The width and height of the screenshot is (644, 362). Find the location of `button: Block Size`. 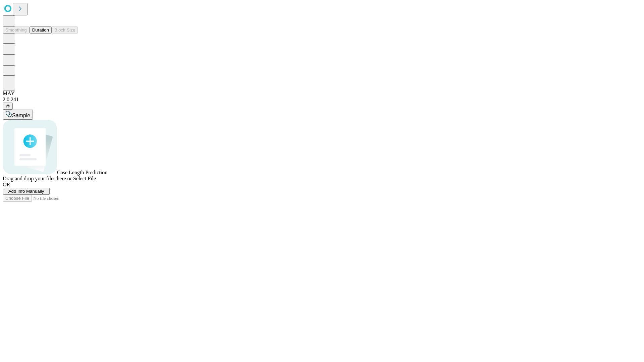

button: Block Size is located at coordinates (65, 30).